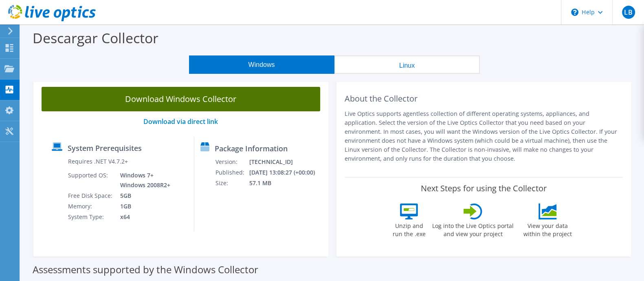 Image resolution: width=644 pixels, height=281 pixels. Describe the element at coordinates (91, 180) in the screenshot. I see `td: Supported OS:` at that location.